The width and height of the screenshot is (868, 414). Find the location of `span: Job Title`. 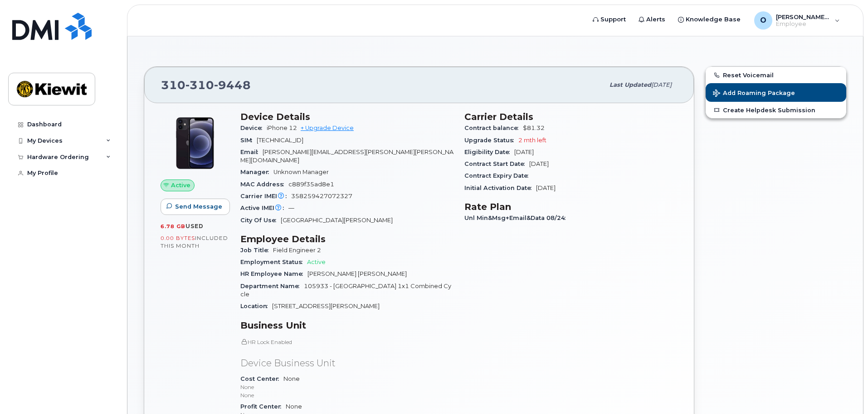

span: Job Title is located at coordinates (257, 250).